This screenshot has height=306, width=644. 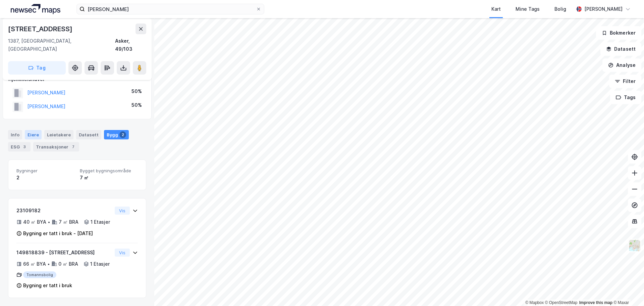 I want to click on div: 40 ㎡ BYA, so click(x=35, y=222).